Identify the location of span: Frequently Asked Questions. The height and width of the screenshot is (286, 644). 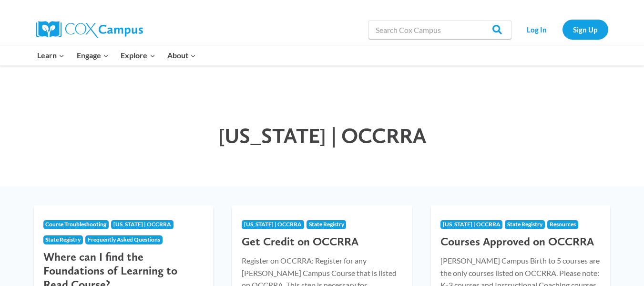
(124, 239).